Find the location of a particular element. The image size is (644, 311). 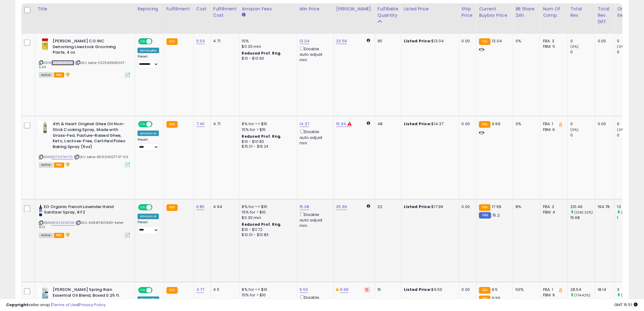

div: Title is located at coordinates (85, 9).